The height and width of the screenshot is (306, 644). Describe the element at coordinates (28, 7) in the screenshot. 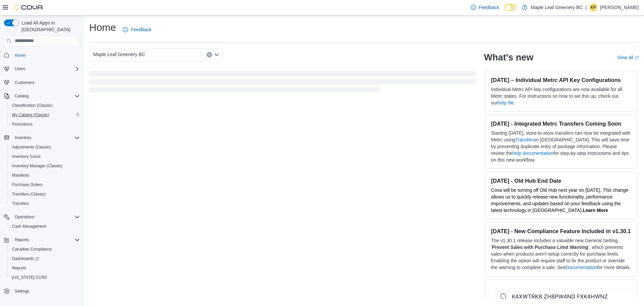

I see `img: Cova` at that location.